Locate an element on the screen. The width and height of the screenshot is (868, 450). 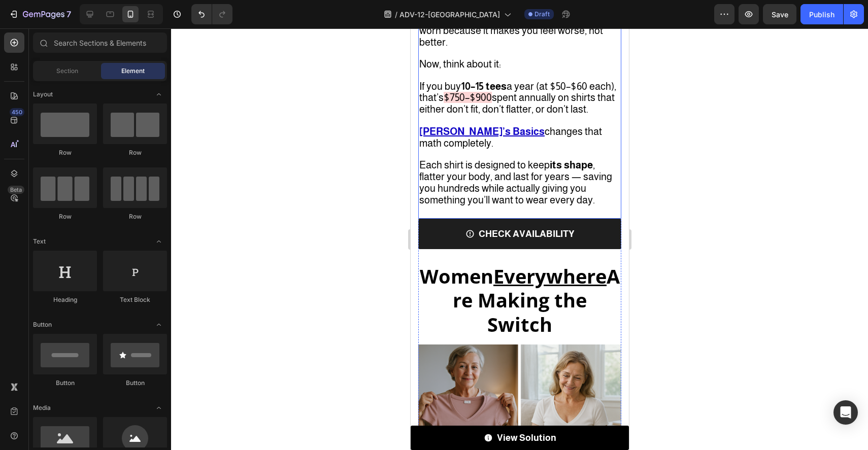
span: Layout is located at coordinates (43, 94).